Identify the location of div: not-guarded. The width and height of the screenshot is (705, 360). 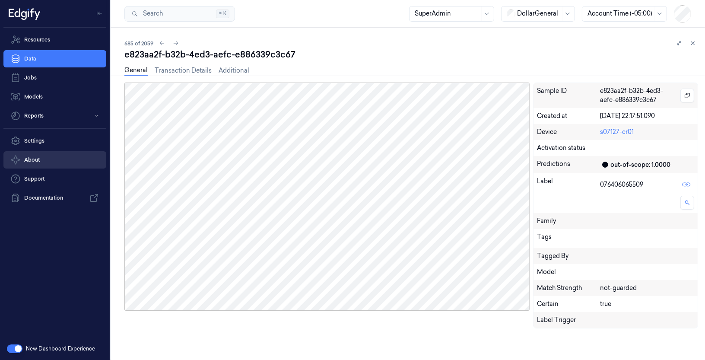
(647, 288).